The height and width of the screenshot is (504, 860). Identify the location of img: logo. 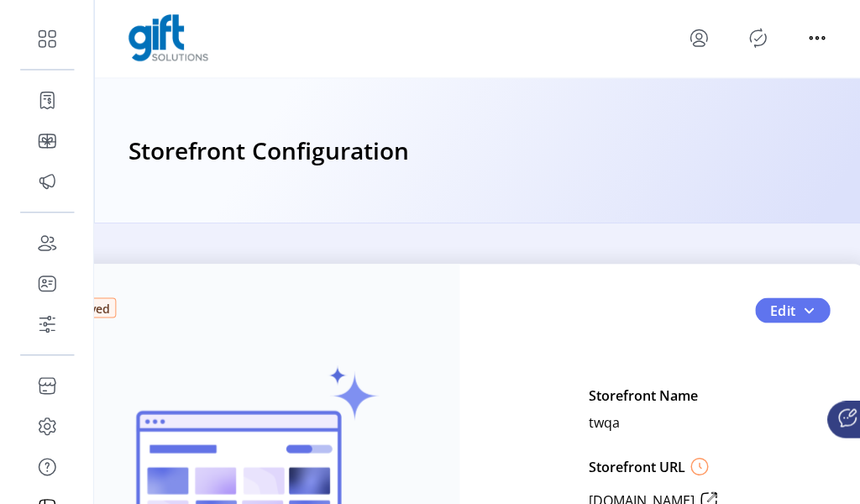
(167, 38).